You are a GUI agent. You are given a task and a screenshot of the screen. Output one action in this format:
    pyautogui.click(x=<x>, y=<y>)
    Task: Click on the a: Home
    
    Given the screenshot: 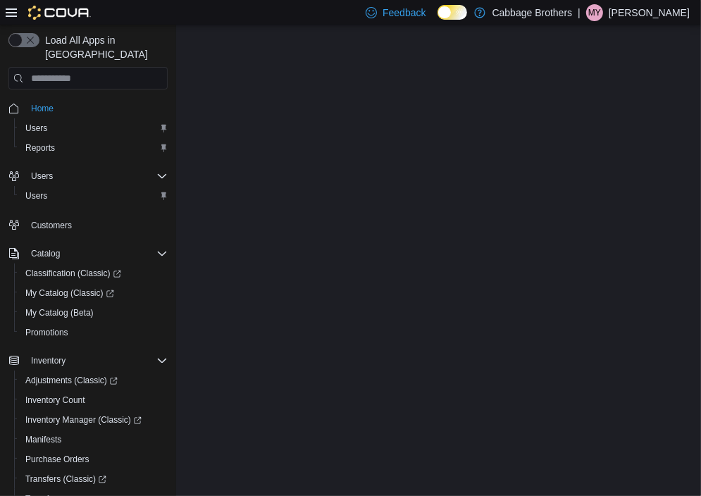 What is the action you would take?
    pyautogui.click(x=42, y=109)
    